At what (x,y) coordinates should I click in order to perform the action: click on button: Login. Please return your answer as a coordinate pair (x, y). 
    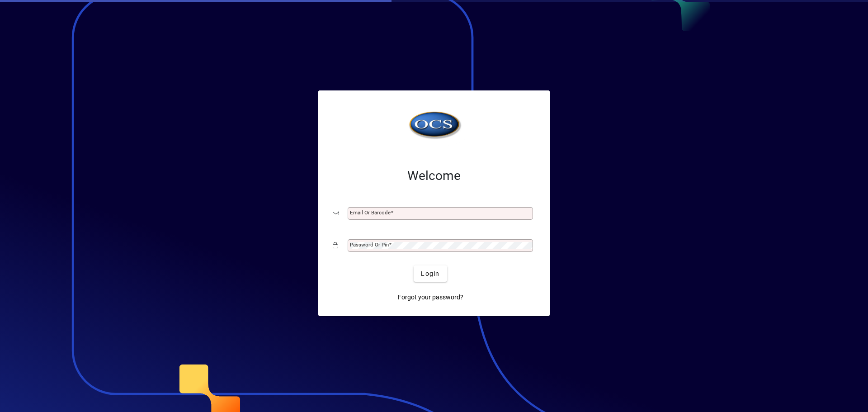
    Looking at the image, I should click on (430, 273).